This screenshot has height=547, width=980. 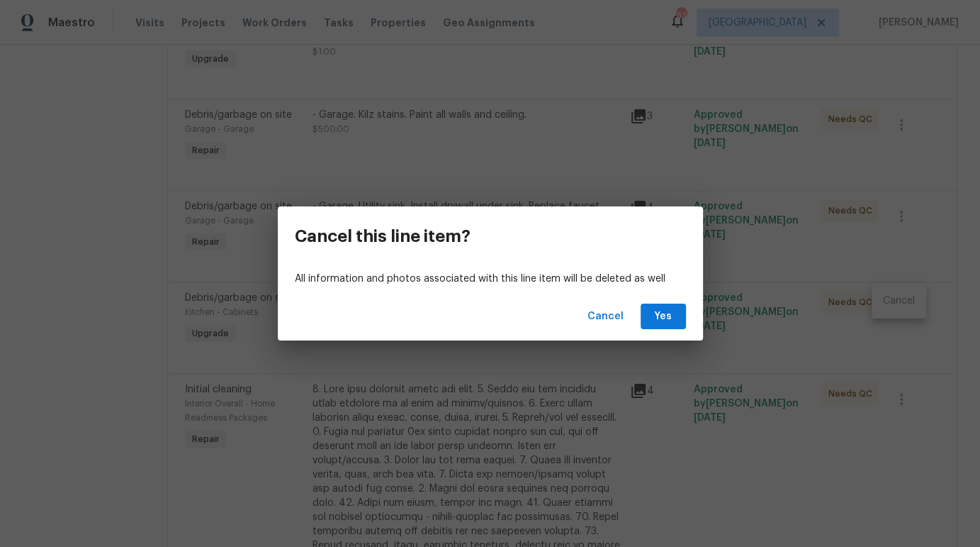 What do you see at coordinates (606, 316) in the screenshot?
I see `button: Cancel` at bounding box center [606, 316].